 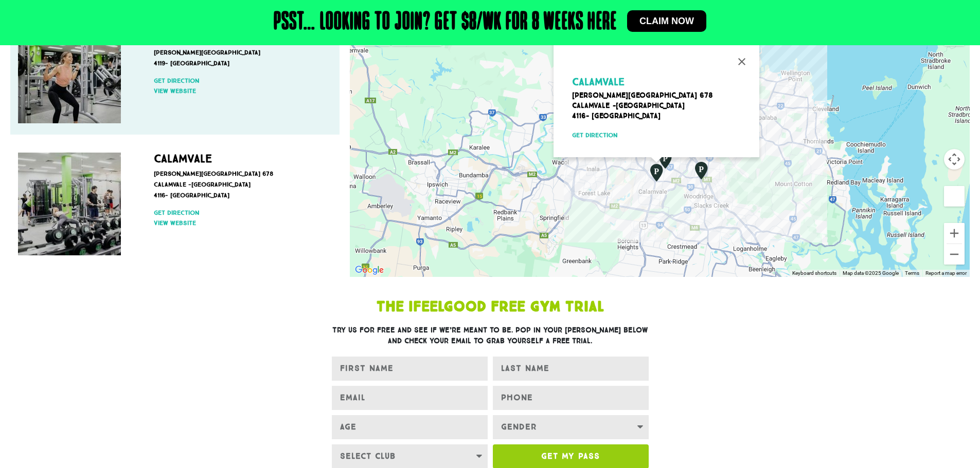 What do you see at coordinates (946, 273) in the screenshot?
I see `a: Report a map error` at bounding box center [946, 273].